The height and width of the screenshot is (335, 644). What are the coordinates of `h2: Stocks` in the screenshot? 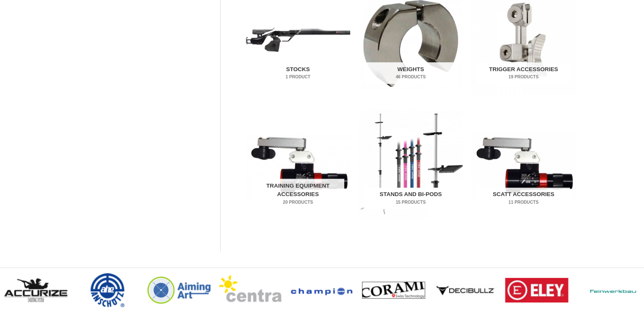 It's located at (298, 73).